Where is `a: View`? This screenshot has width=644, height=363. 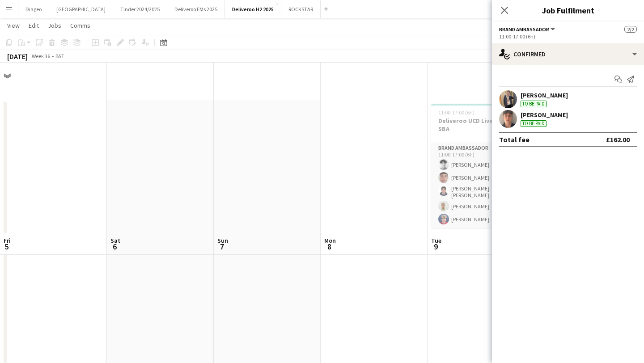
a: View is located at coordinates (13, 25).